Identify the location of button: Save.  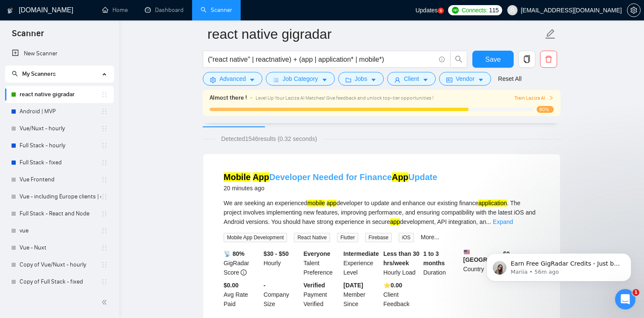
(492, 59).